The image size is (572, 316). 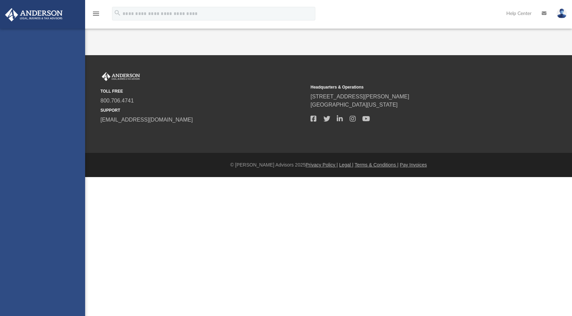 I want to click on i: menu, so click(x=96, y=14).